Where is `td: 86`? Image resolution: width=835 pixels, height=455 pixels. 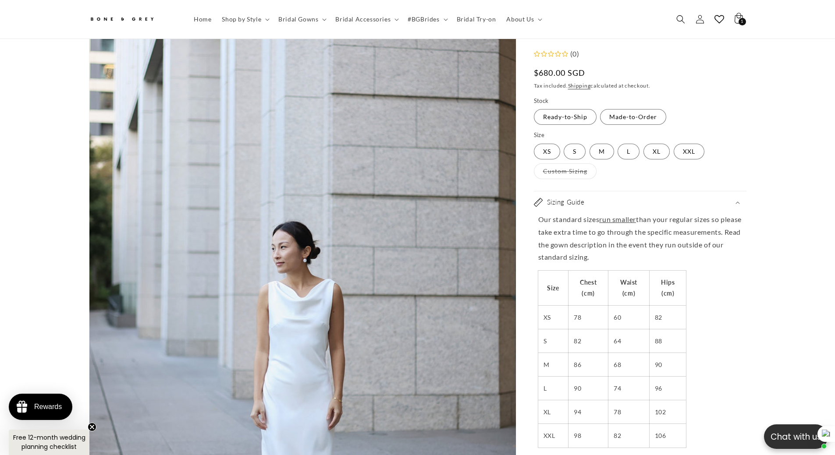
td: 86 is located at coordinates (588, 365).